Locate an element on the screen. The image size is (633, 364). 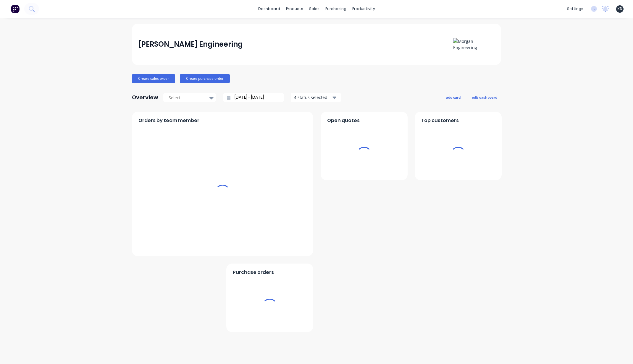
div: Overview is located at coordinates (145, 97).